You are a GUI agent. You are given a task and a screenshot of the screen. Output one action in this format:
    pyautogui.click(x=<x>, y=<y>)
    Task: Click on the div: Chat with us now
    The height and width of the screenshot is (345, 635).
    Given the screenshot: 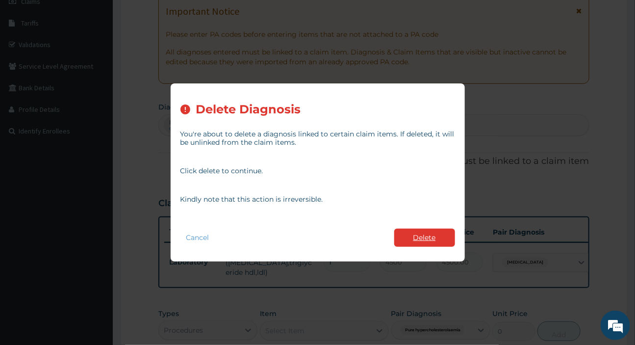 What is the action you would take?
    pyautogui.click(x=108, y=61)
    